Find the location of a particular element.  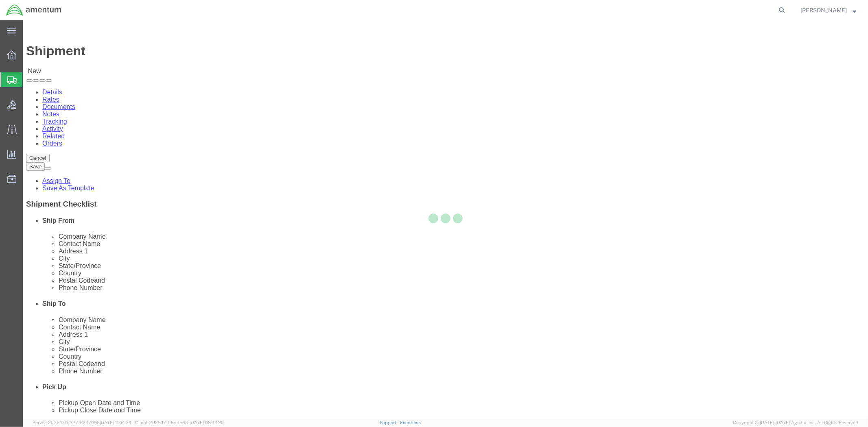

a: Support is located at coordinates (390, 422).